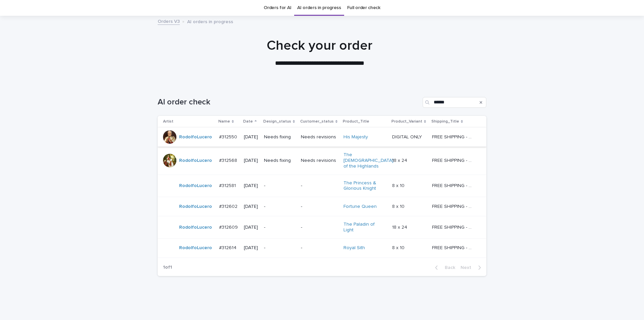 The width and height of the screenshot is (644, 320). What do you see at coordinates (224, 122) in the screenshot?
I see `p: Name` at bounding box center [224, 122].